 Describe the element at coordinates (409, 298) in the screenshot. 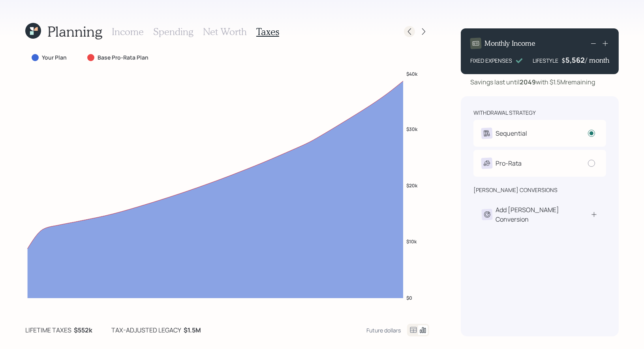

I see `tspan: $0` at that location.